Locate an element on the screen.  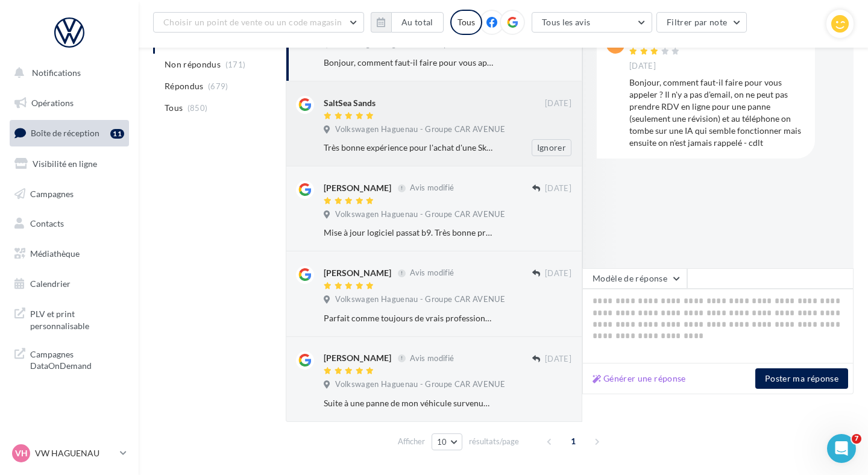
div: Tous is located at coordinates (466, 22).